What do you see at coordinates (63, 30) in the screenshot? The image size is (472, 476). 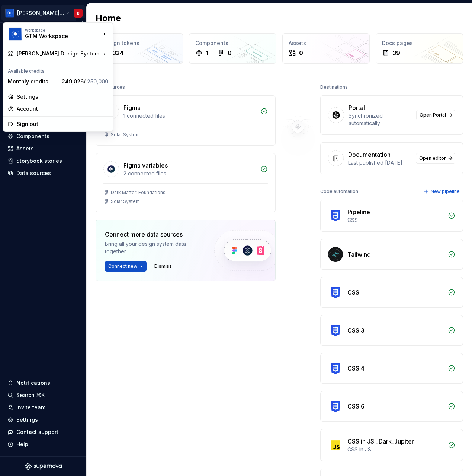 I see `div: Workspace` at bounding box center [63, 30].